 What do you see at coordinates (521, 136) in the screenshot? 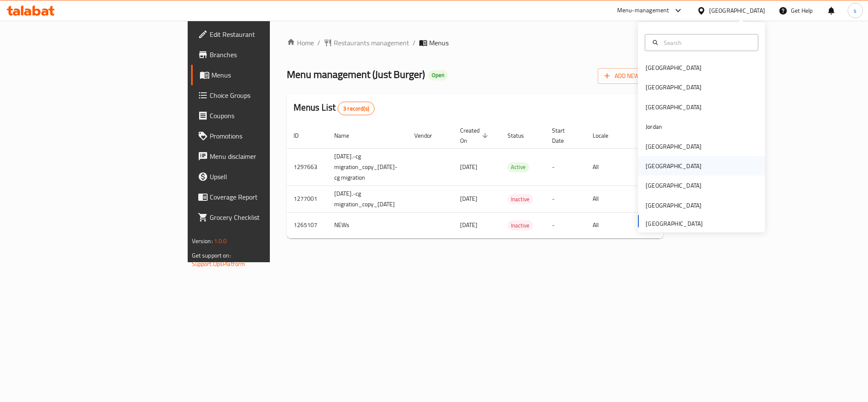
I see `span: Status` at bounding box center [521, 136].